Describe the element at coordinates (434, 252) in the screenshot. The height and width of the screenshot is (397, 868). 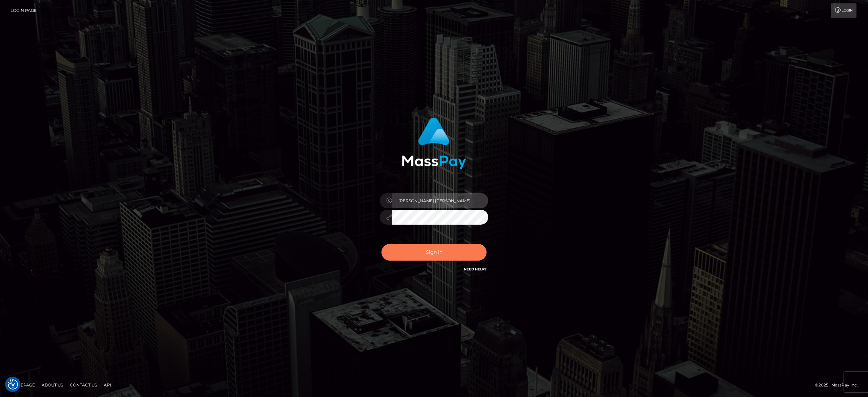
I see `button: Sign in` at that location.